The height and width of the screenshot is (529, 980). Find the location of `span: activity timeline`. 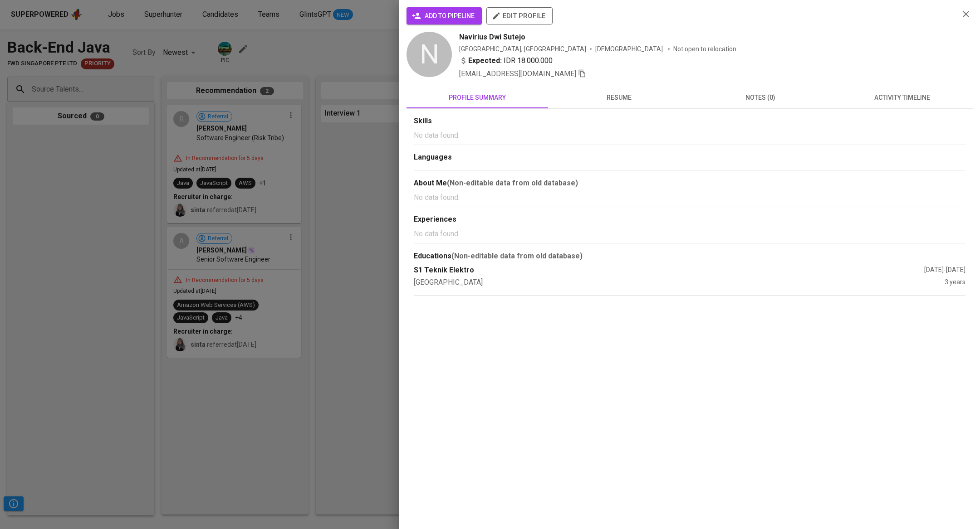

span: activity timeline is located at coordinates (902, 97).